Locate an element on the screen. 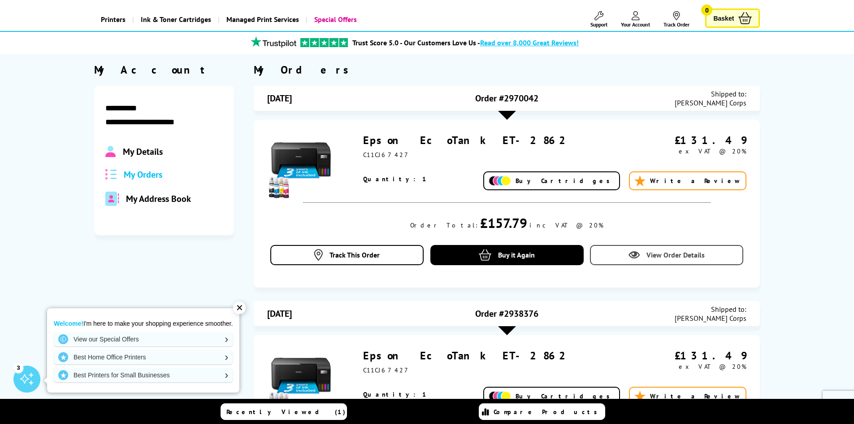  span: Your Account is located at coordinates (635, 24).